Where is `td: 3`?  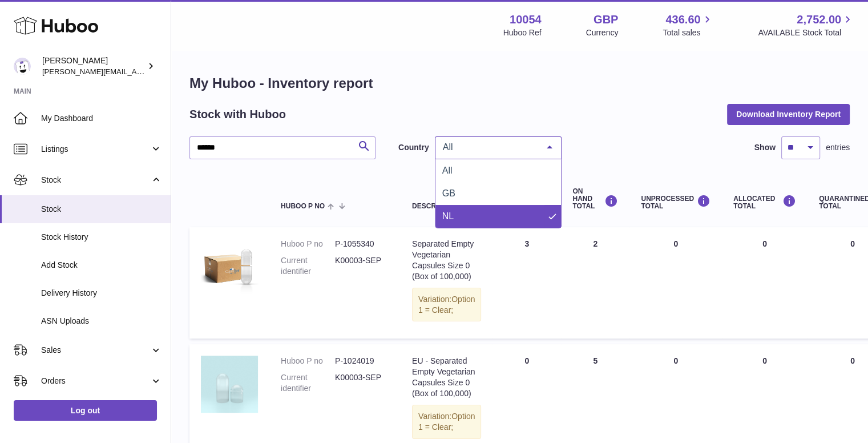
td: 3 is located at coordinates (527, 283).